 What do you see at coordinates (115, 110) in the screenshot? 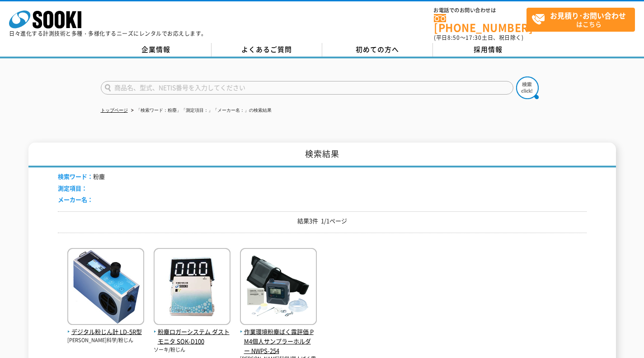
I see `a: トップページ` at bounding box center [115, 110].